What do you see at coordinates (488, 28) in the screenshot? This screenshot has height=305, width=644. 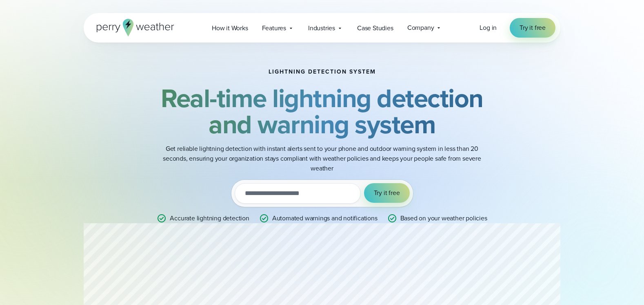 I see `a: Log in` at bounding box center [488, 28].